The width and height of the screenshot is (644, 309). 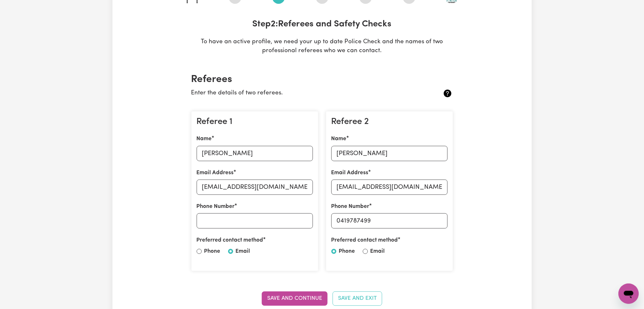 I want to click on p: To have an active profile, we need your up to date Police Check and the names of two professional..., so click(x=322, y=47).